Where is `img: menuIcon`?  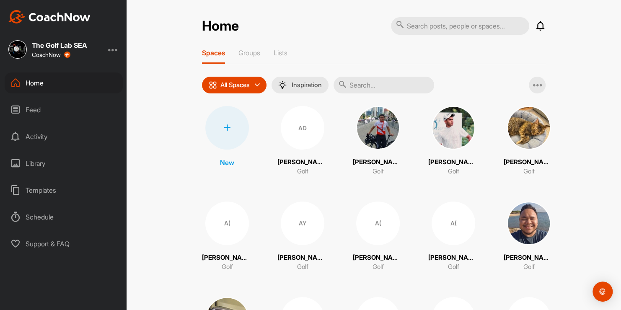 img: menuIcon is located at coordinates (282, 85).